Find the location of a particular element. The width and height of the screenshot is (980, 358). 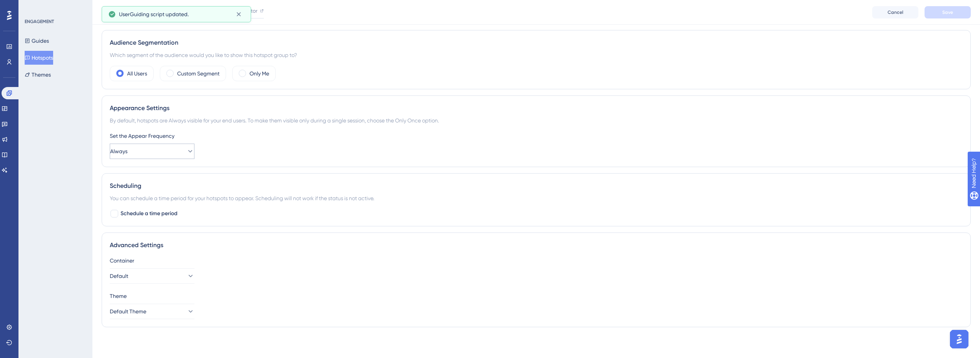

label: All Users is located at coordinates (137, 73).